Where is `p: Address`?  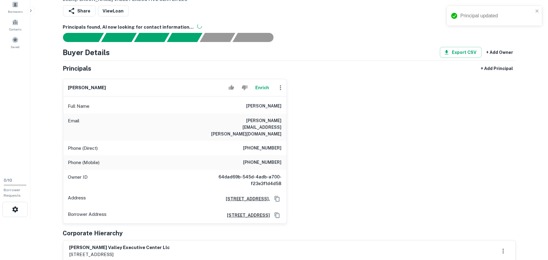 p: Address is located at coordinates (77, 199).